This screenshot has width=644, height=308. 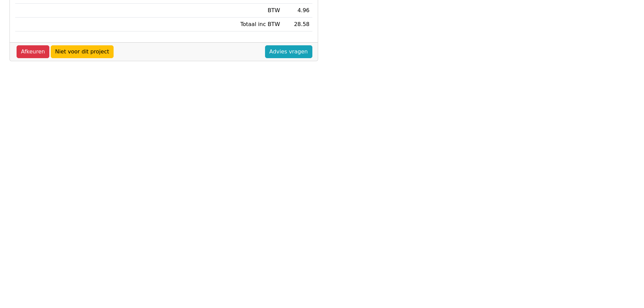 What do you see at coordinates (297, 11) in the screenshot?
I see `td: 4.96` at bounding box center [297, 11].